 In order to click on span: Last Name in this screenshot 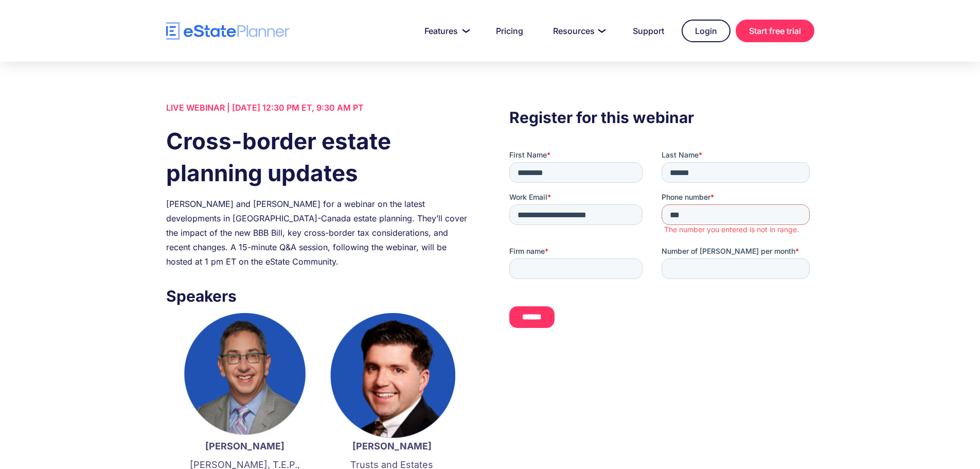, I will do `click(171, 4)`.